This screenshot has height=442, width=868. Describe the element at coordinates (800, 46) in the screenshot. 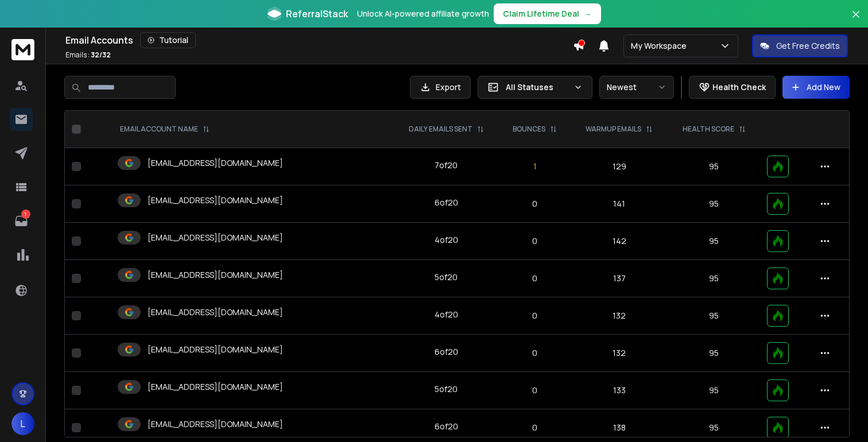

I see `button: Get Free Credits` at that location.